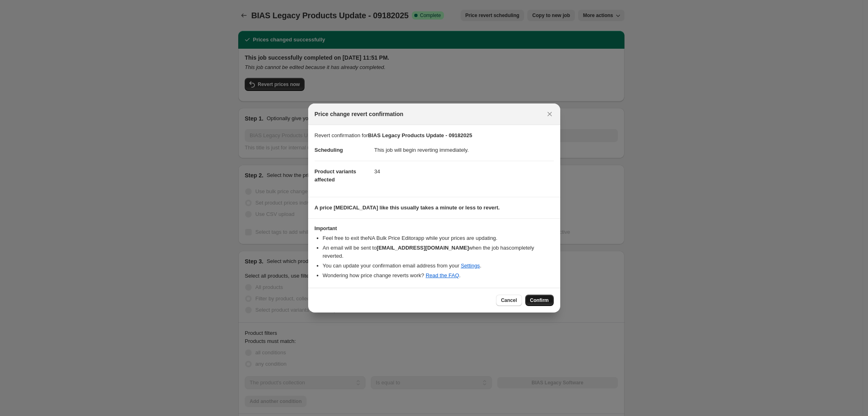 The width and height of the screenshot is (868, 416). I want to click on li: Wondering how price change reverts work? ., so click(438, 275).